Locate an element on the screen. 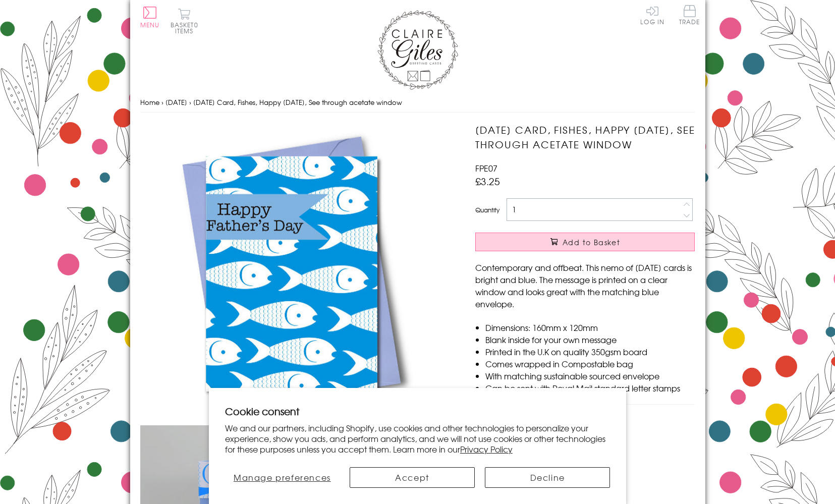 Image resolution: width=835 pixels, height=504 pixels. li: Dimensions: 160mm x 120mm is located at coordinates (589, 328).